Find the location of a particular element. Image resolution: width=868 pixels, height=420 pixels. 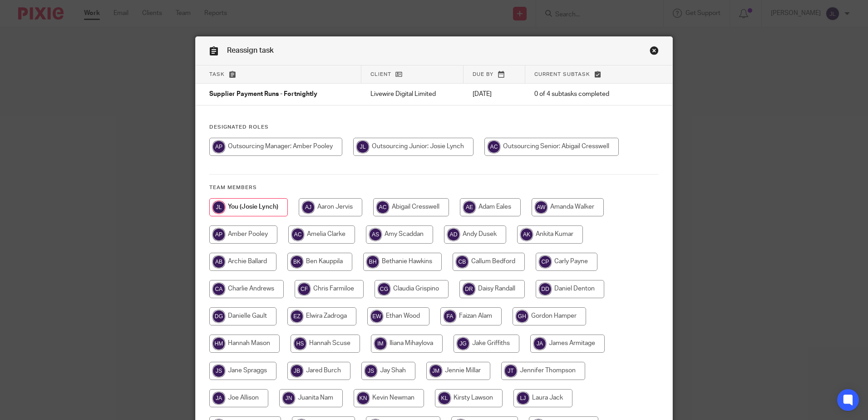

span: Reassign task is located at coordinates (250, 50).